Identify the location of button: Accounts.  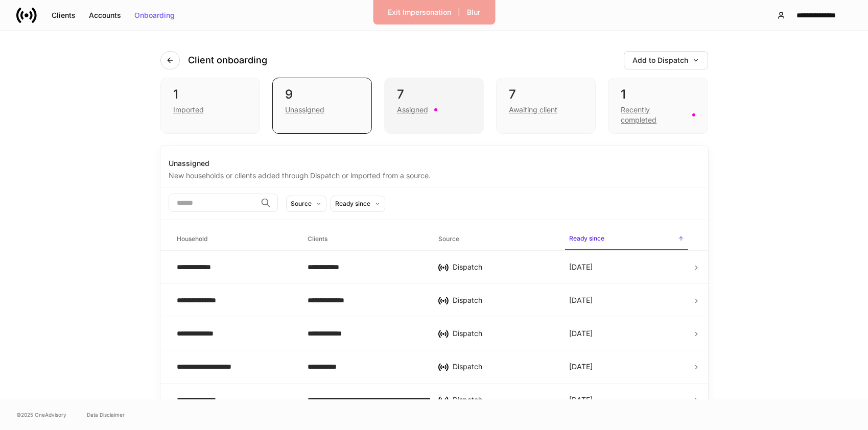
(105, 15).